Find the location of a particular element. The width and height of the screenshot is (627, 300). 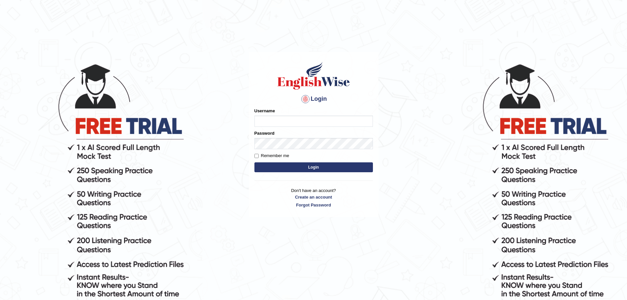

a: Create an account is located at coordinates (314, 197).